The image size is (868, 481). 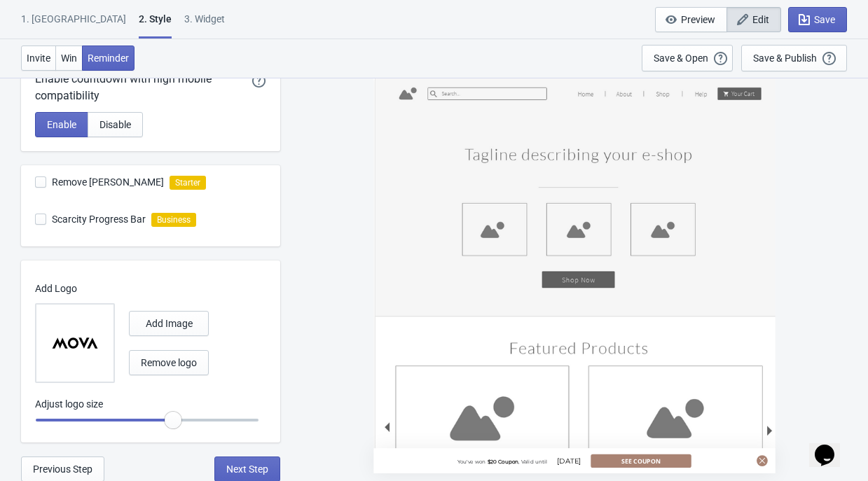 What do you see at coordinates (784, 58) in the screenshot?
I see `div: Save & Publish` at bounding box center [784, 58].